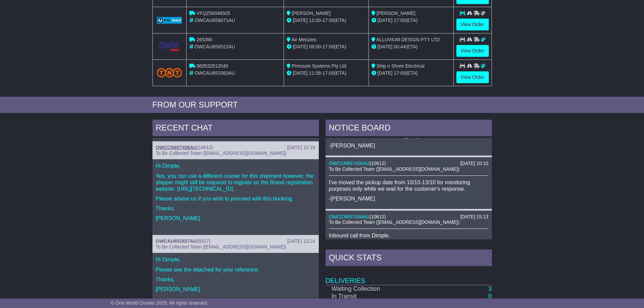 Image resolution: width=644 pixels, height=308 pixels. I want to click on span: VFQZ50046505, so click(213, 13).